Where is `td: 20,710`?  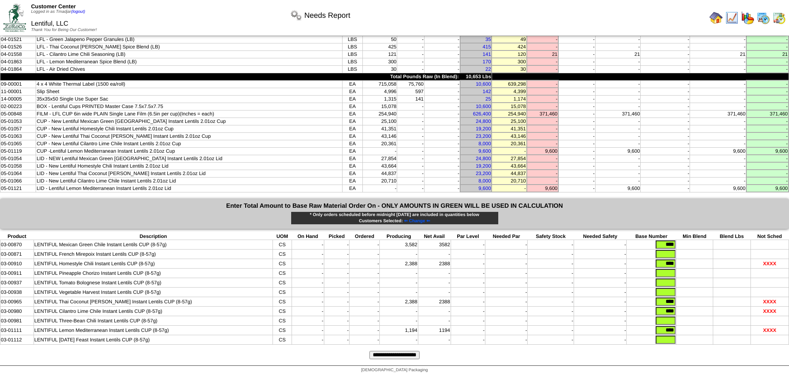
td: 20,710 is located at coordinates (380, 181).